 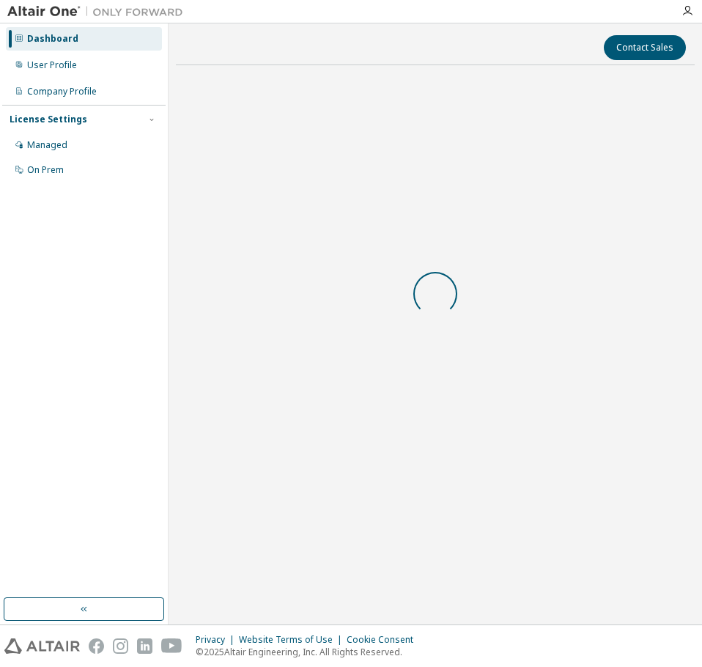 What do you see at coordinates (217, 640) in the screenshot?
I see `div: Privacy` at bounding box center [217, 640].